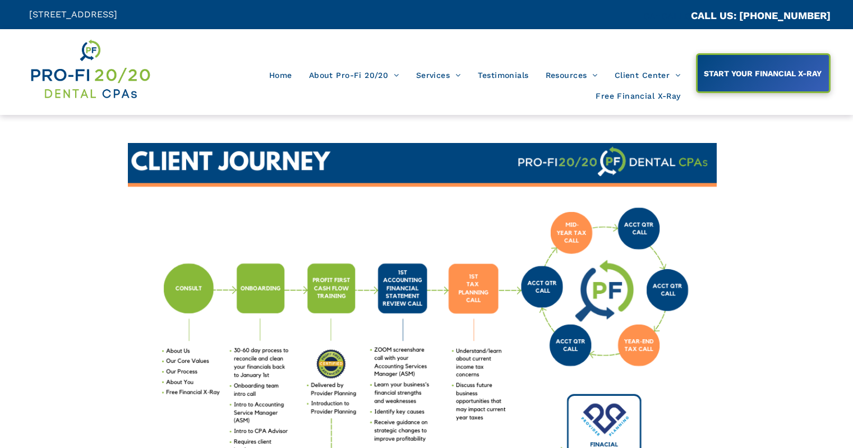  Describe the element at coordinates (763, 73) in the screenshot. I see `a: START YOUR FINANCIAL X-RAY` at that location.